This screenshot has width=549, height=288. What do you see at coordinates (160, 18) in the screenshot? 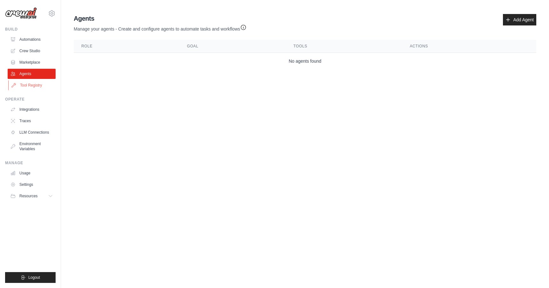
I see `h2: Agents` at bounding box center [160, 18].